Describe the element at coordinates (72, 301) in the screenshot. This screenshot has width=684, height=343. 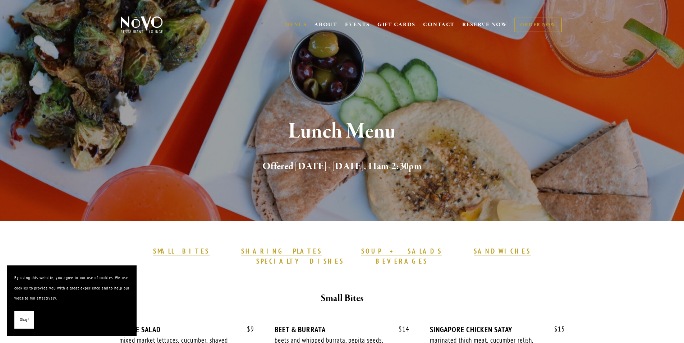
I see `section: Cookie banner` at that location.